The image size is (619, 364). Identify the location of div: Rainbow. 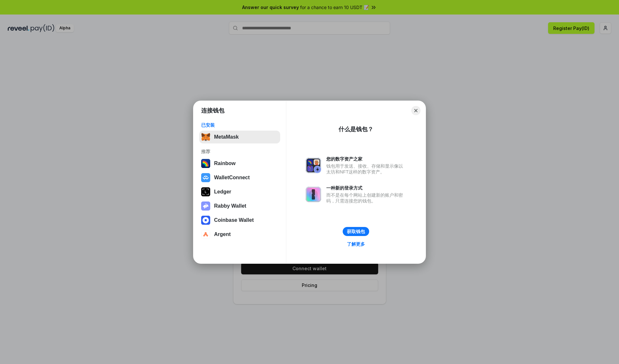
(225, 164).